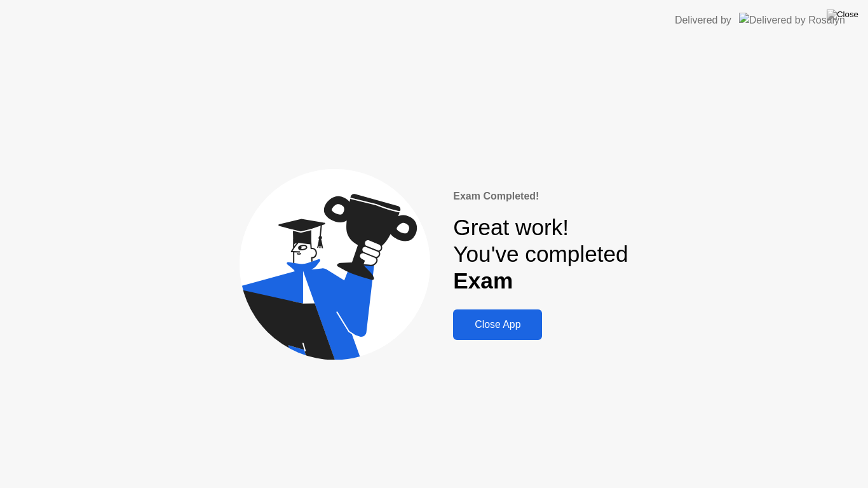 The width and height of the screenshot is (868, 488). Describe the element at coordinates (703, 21) in the screenshot. I see `div: Delivered by` at that location.